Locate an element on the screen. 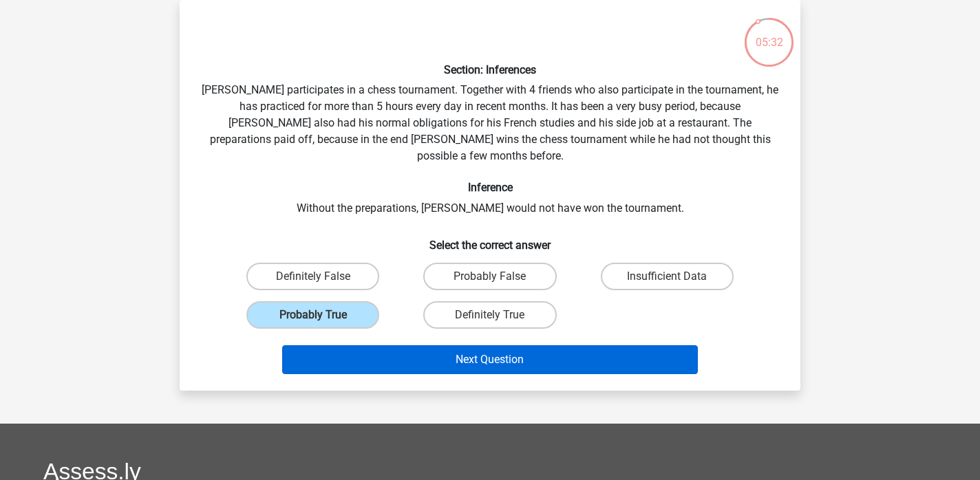  label: Insufficient Data is located at coordinates (667, 277).